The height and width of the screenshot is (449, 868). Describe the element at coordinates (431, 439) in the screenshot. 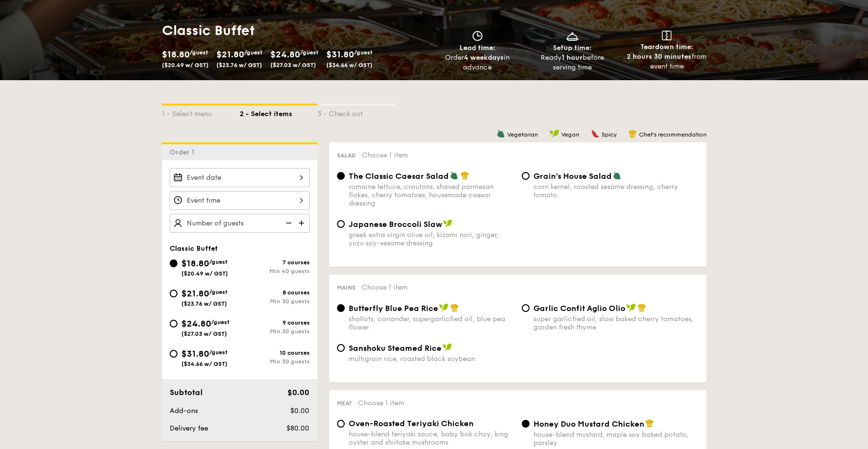

I see `div: house-blend teriyaki sauce, baby bok choy, king oyster and shiitake mushrooms` at that location.